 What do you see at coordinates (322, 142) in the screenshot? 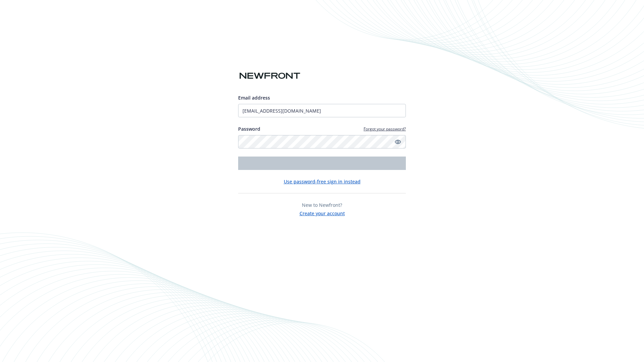
I see `input: Enter your password` at bounding box center [322, 142].